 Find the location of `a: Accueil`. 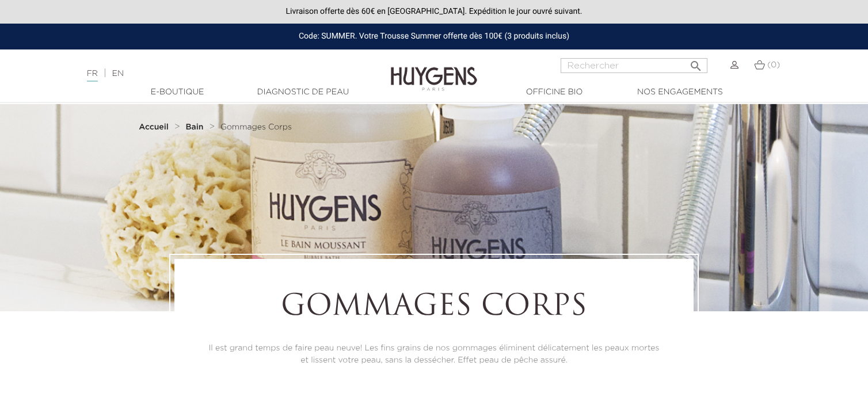

a: Accueil is located at coordinates (155, 127).